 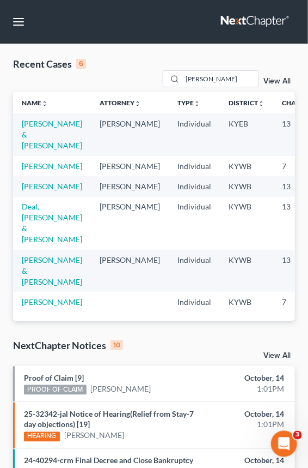 I want to click on td: KYEB, so click(x=247, y=134).